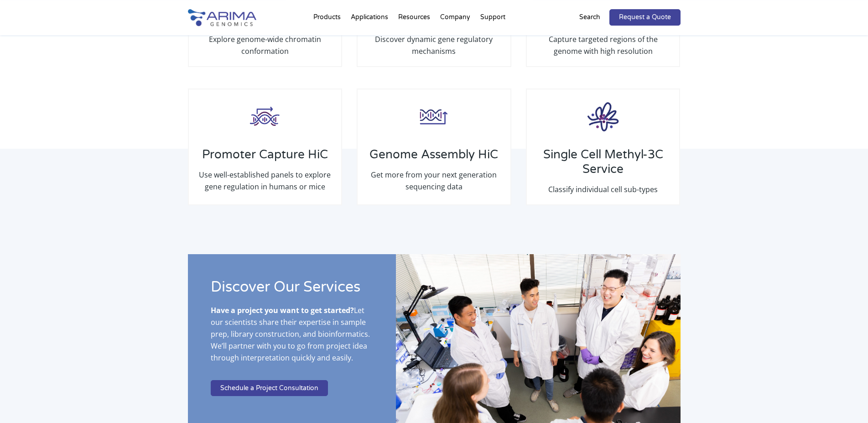 Image resolution: width=868 pixels, height=423 pixels. What do you see at coordinates (269, 388) in the screenshot?
I see `a: Schedule a Project Consultation` at bounding box center [269, 388].